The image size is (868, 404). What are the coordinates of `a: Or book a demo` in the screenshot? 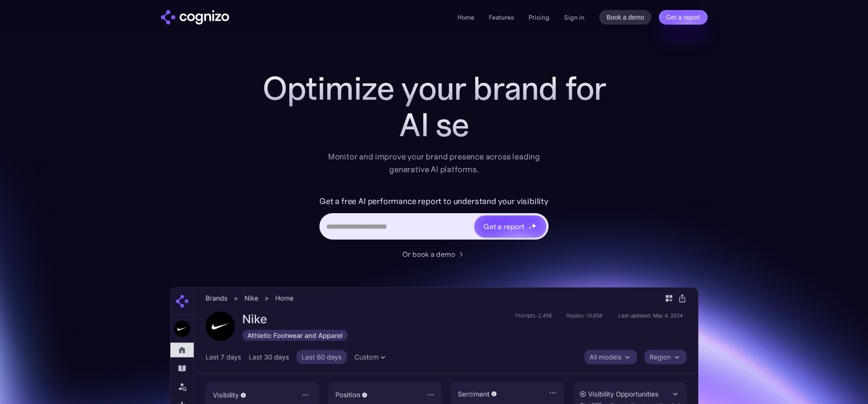 It's located at (434, 254).